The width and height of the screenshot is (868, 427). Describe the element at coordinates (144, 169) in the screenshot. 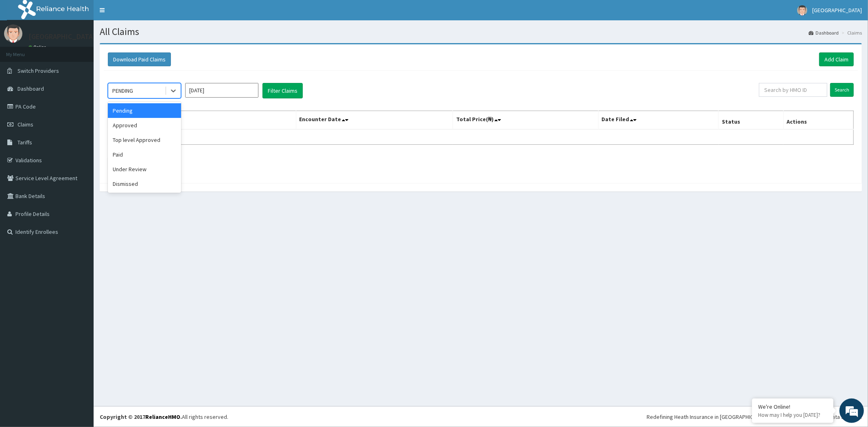

I see `div: Under Review` at that location.